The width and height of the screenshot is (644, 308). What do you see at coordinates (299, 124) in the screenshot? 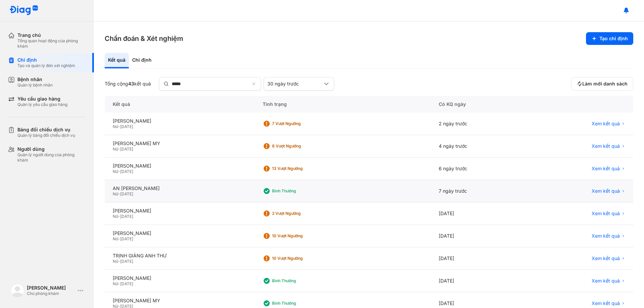
I see `div: 7 Vượt ngưỡng` at bounding box center [299, 124].